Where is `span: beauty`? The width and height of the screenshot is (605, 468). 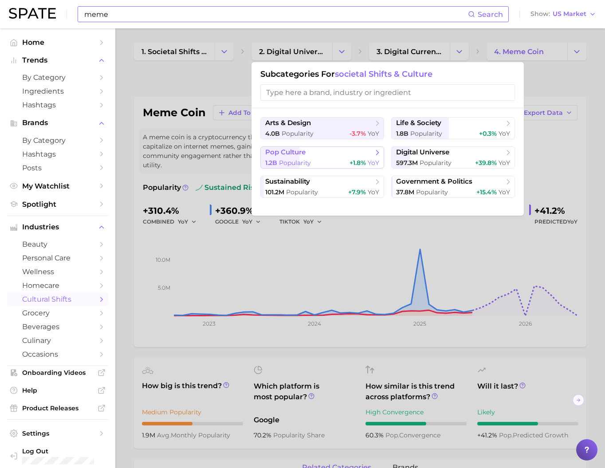 span: beauty is located at coordinates (58, 244).